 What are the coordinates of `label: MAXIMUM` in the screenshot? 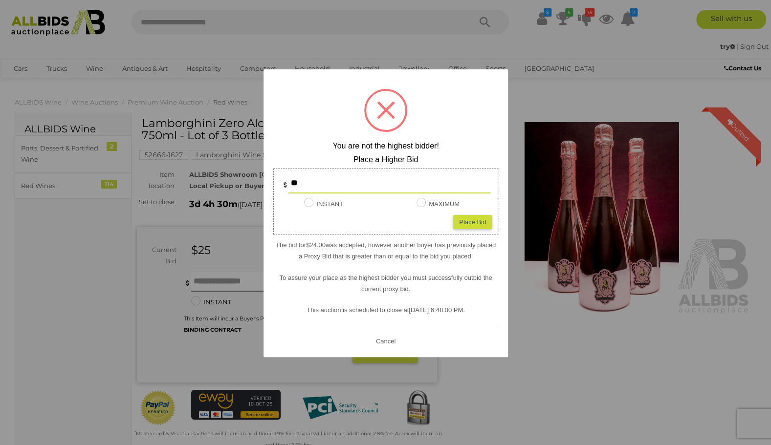 It's located at (438, 204).